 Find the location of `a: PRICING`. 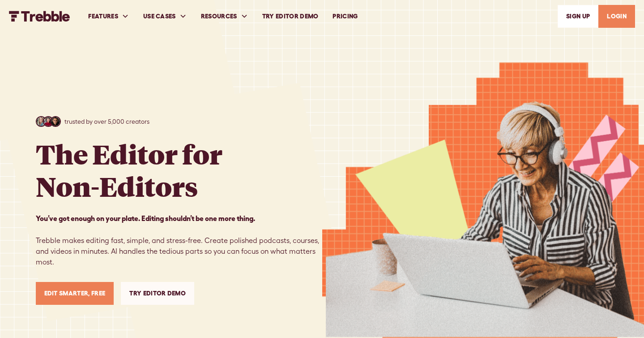

a: PRICING is located at coordinates (345, 16).